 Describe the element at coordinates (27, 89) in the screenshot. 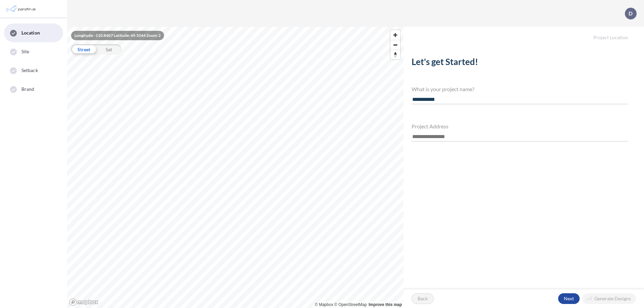

I see `span: Brand` at that location.